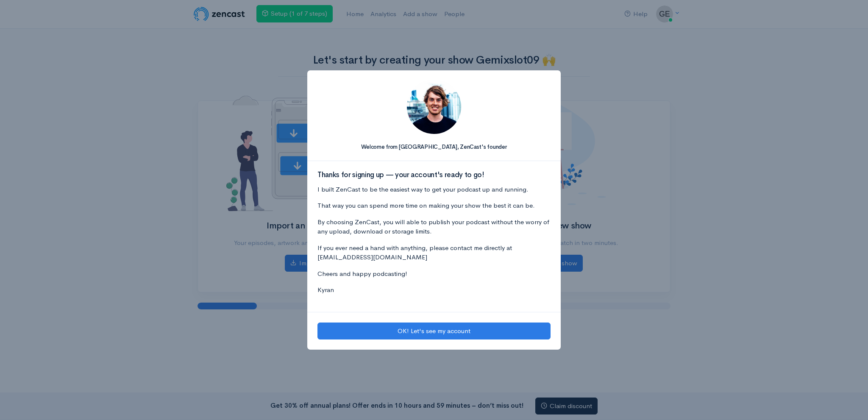 Image resolution: width=868 pixels, height=420 pixels. I want to click on h3: Thanks for signing up — your account's ready to go!, so click(434, 175).